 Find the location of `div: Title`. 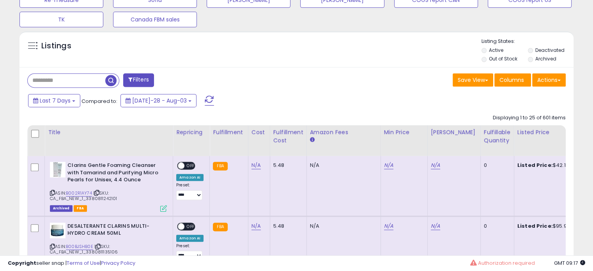

div: Title is located at coordinates (109, 132).